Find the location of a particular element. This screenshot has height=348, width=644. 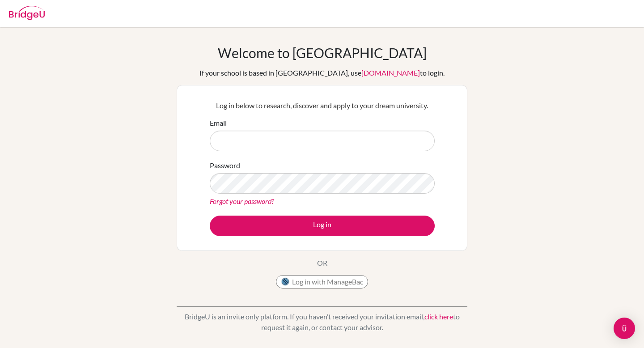

label: Email is located at coordinates (218, 123).